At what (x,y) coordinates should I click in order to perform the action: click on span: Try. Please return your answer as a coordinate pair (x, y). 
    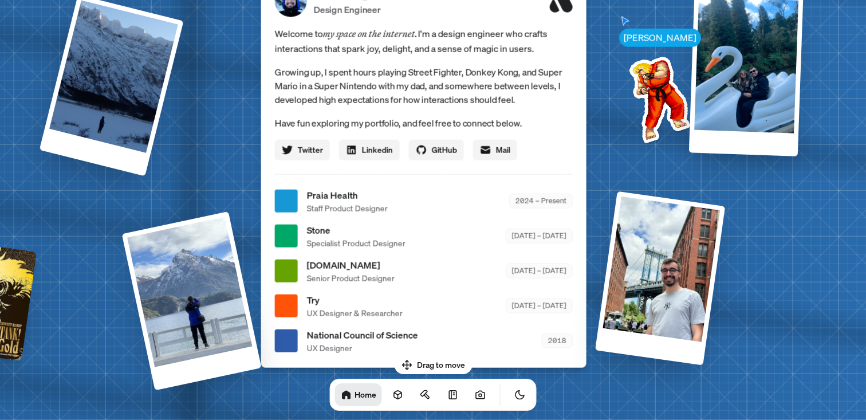
    Looking at the image, I should click on (355, 300).